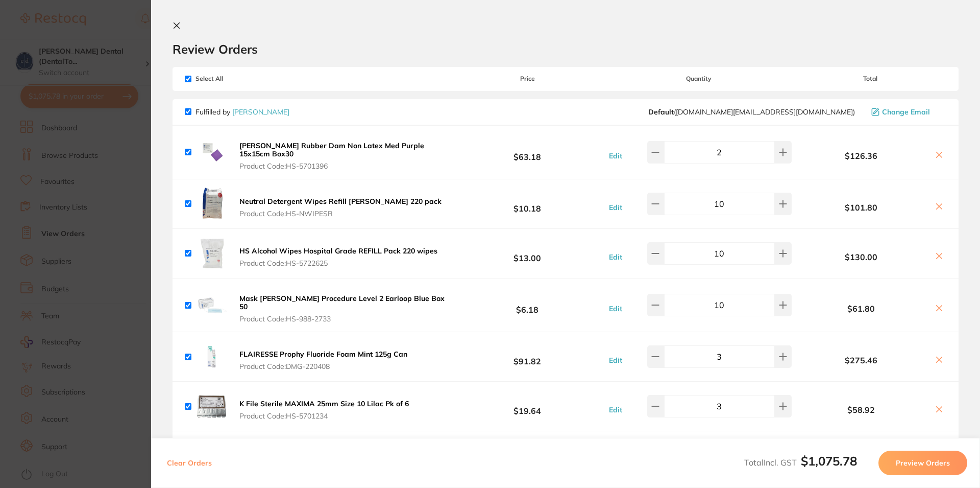 This screenshot has height=488, width=980. Describe the element at coordinates (801, 462) in the screenshot. I see `span: Total Incl. GST` at that location.